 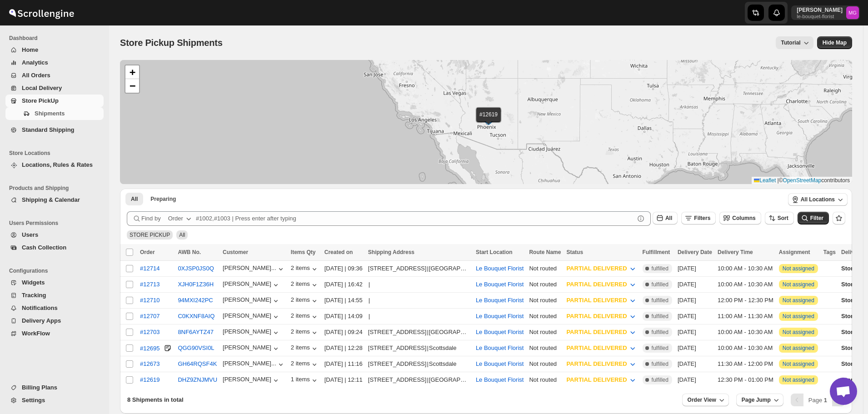 I want to click on span: Created on, so click(x=338, y=252).